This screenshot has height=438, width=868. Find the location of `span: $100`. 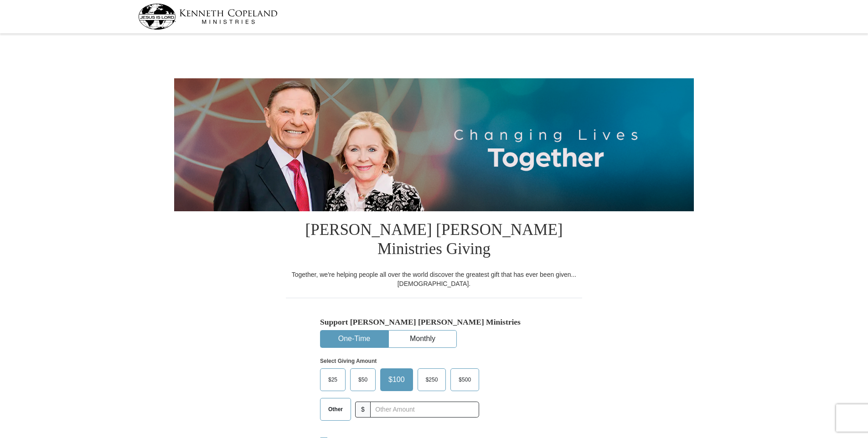

span: $100 is located at coordinates (397, 380).